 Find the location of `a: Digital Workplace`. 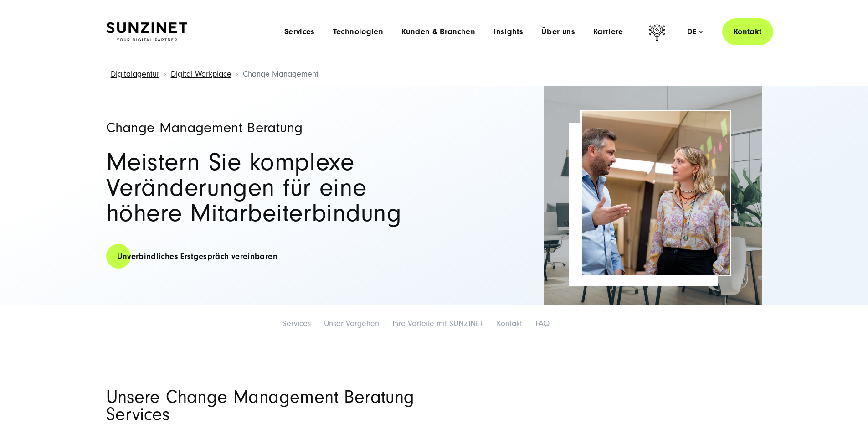

a: Digital Workplace is located at coordinates (201, 74).